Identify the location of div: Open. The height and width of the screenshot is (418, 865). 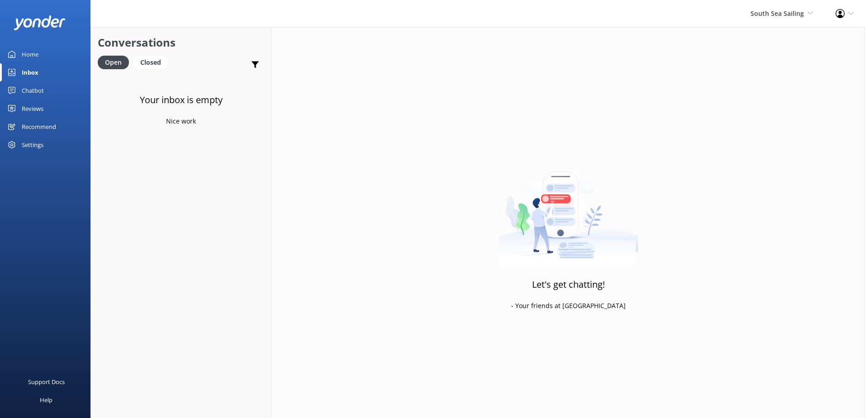
(113, 62).